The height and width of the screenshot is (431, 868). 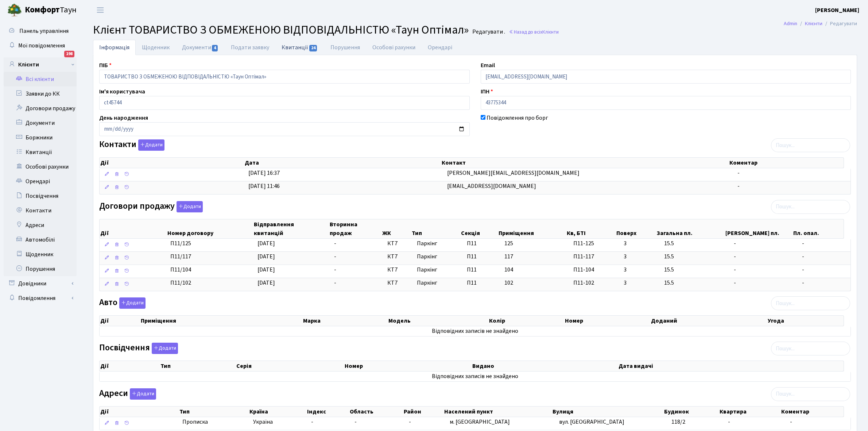 I want to click on span: 125, so click(x=508, y=243).